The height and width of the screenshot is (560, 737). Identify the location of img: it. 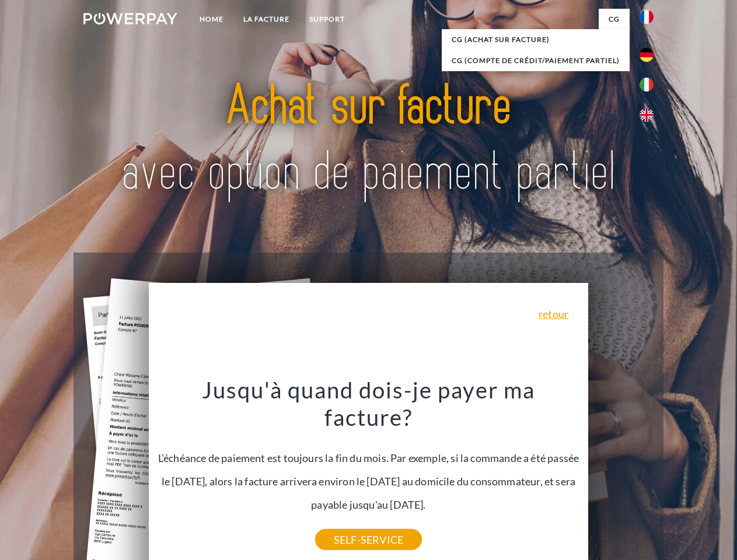
(646, 85).